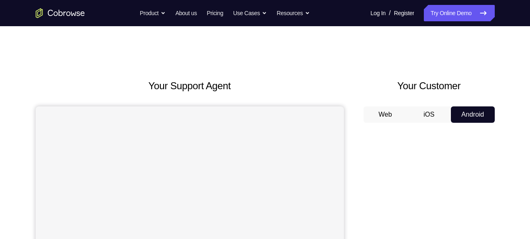 The image size is (530, 239). What do you see at coordinates (215, 13) in the screenshot?
I see `a: Pricing` at bounding box center [215, 13].